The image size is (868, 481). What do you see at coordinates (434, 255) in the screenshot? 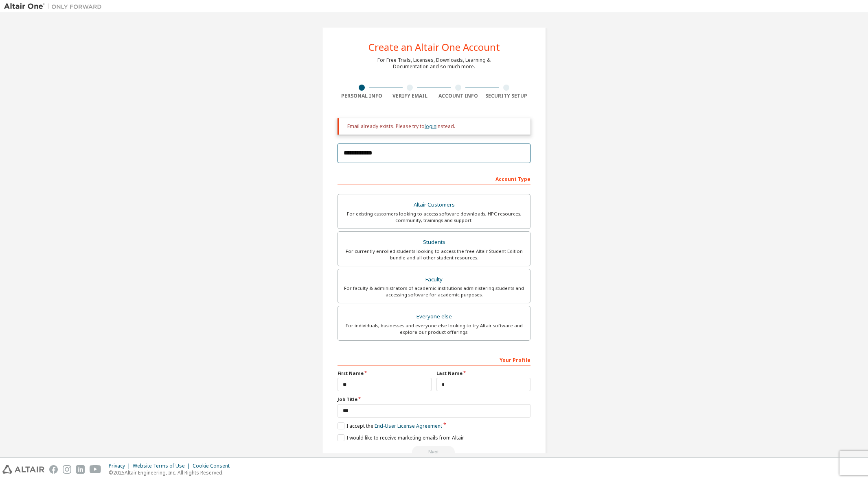
I see `div: For currently enrolled students looking to access the free Altair Student Edition bundle and all ...` at bounding box center [434, 255].